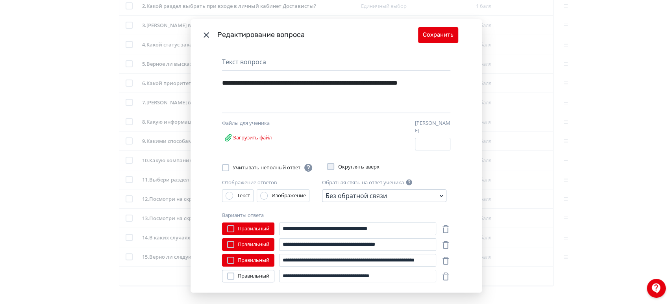  Describe the element at coordinates (243, 196) in the screenshot. I see `div: Текст` at that location.